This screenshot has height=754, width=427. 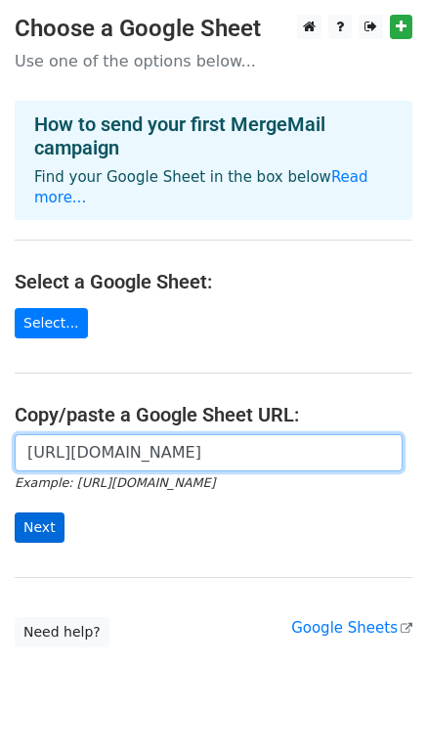 What do you see at coordinates (39, 527) in the screenshot?
I see `input: Next` at bounding box center [39, 527].